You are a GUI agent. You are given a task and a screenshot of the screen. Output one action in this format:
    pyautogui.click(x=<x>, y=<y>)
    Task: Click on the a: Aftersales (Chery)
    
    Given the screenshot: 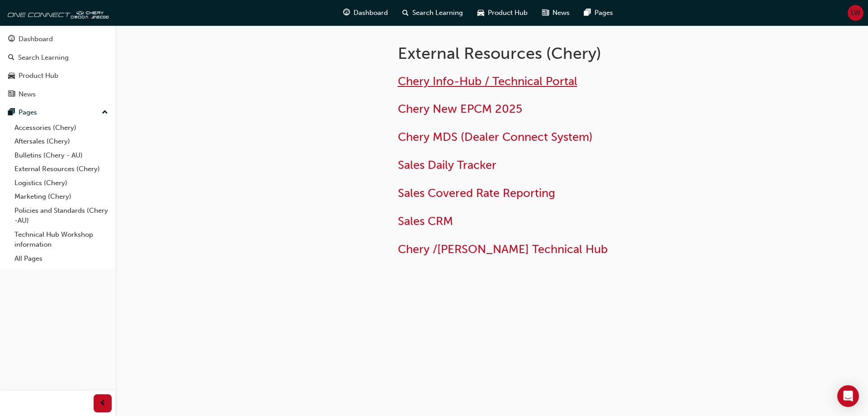 What is the action you would take?
    pyautogui.click(x=61, y=141)
    